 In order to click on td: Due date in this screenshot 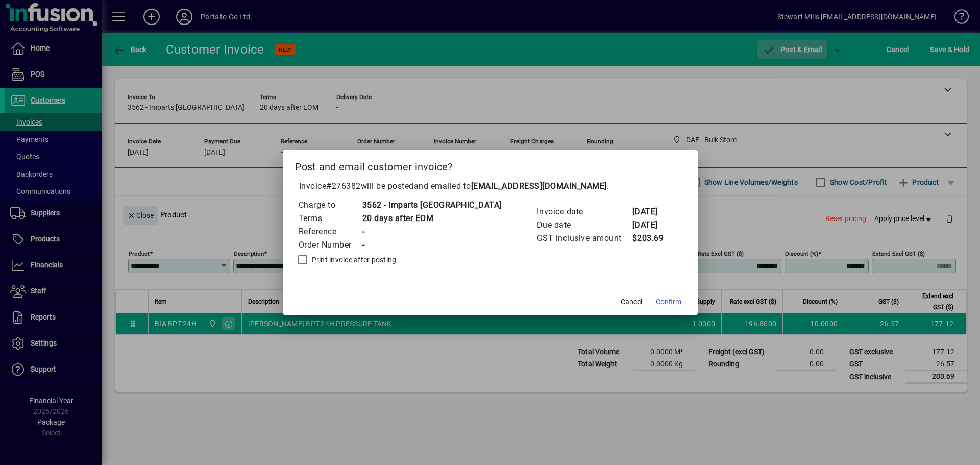, I will do `click(584, 226)`.